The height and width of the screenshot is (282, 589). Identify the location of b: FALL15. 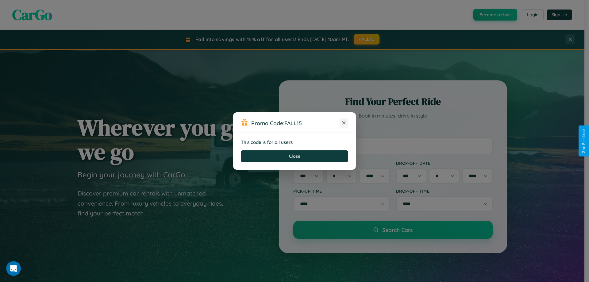
(293, 123).